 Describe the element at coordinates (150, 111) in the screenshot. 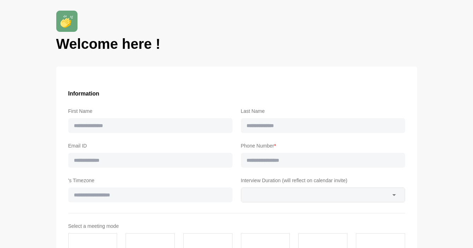

I see `label: First Name` at that location.